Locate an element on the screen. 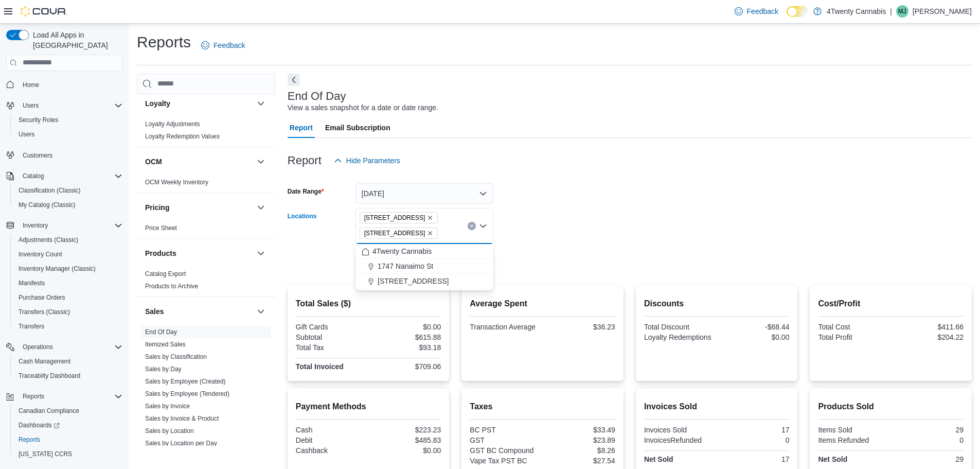 Image resolution: width=980 pixels, height=469 pixels. div: View a sales snapshot for a date or date range. is located at coordinates (362, 107).